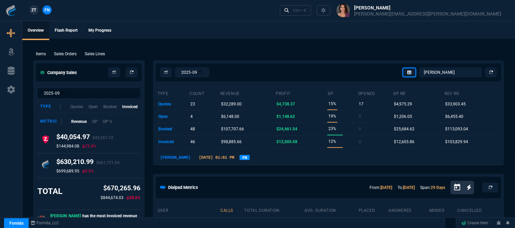 Image resolution: width=515 pixels, height=228 pixels. I want to click on p: 12%, so click(332, 142).